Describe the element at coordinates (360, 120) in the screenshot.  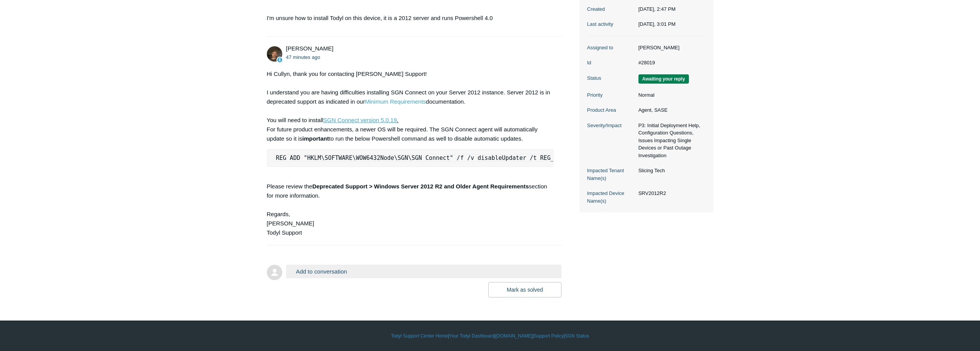
I see `u: SGN Connect version 5.0.19` at that location.